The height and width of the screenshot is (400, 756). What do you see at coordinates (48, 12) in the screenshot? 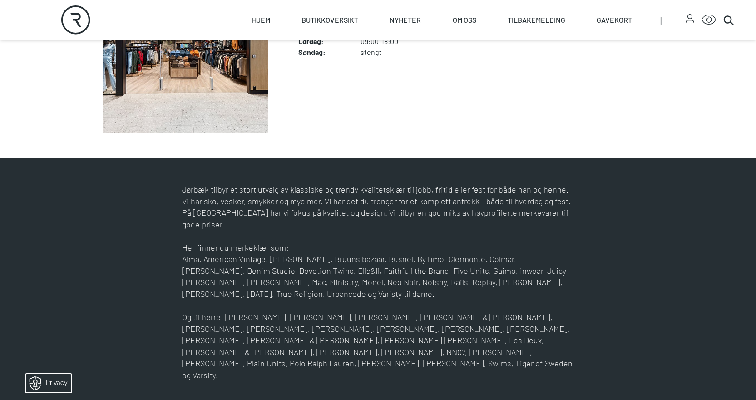
I see `h5: Privacy` at bounding box center [48, 12].